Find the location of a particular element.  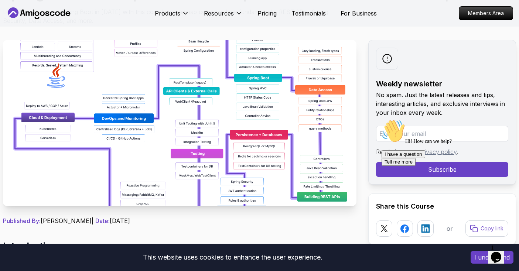

div: 👋Hi! How can we help?I have a questionTell me more is located at coordinates (69, 26).